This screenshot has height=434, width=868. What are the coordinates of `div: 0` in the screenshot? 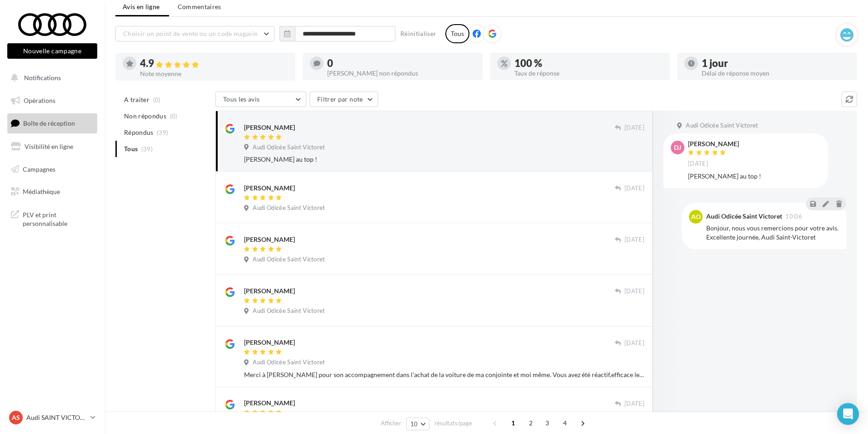 It's located at (401, 63).